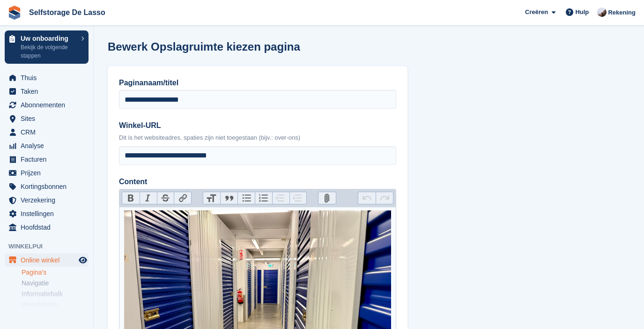 The width and height of the screenshot is (644, 329). What do you see at coordinates (48, 51) in the screenshot?
I see `p: Bekijk de volgende stappen` at bounding box center [48, 51].